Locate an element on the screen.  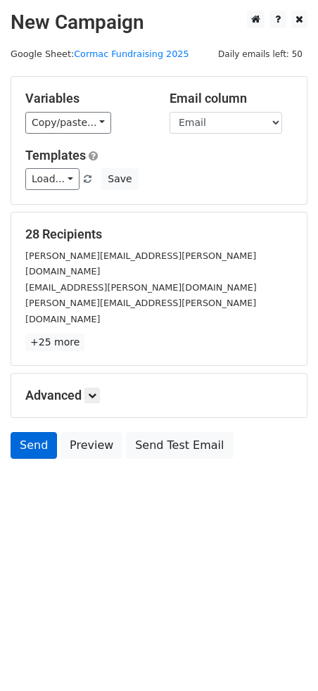
a: Templates is located at coordinates (56, 155).